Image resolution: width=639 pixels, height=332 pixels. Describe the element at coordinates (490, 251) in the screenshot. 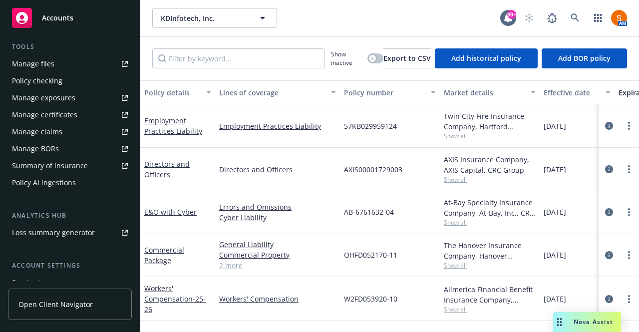

I see `div: The Hanover Insurance Company, Hanover Insurance Group` at that location.